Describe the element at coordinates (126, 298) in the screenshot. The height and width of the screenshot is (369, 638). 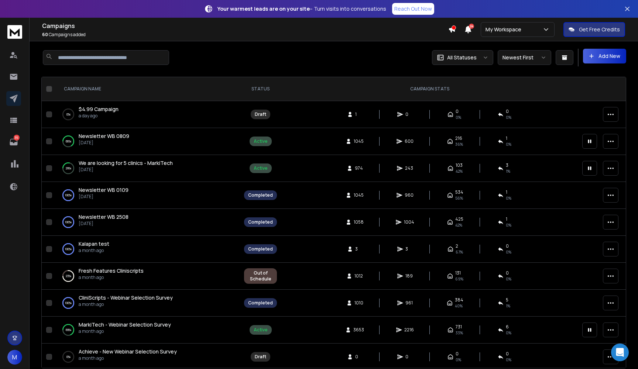
I see `span: CliniScripts - Webinar Selection Survey` at that location.